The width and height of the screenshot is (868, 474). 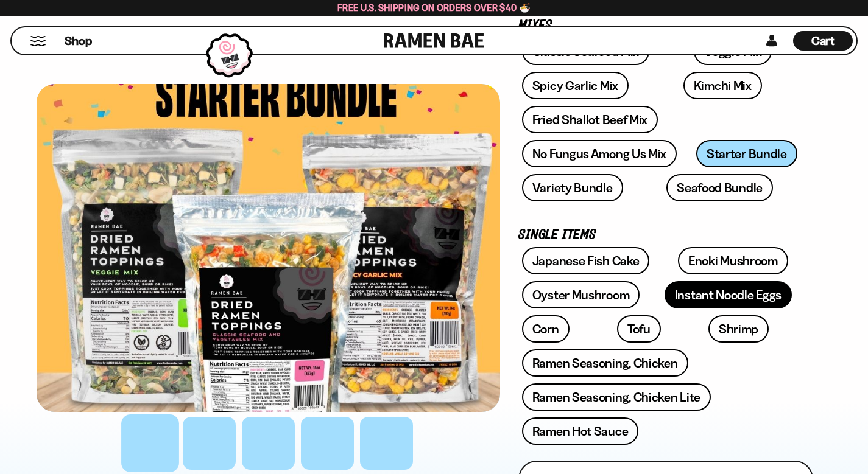 What do you see at coordinates (38, 41) in the screenshot?
I see `button: Mobile Menu Trigger` at bounding box center [38, 41].